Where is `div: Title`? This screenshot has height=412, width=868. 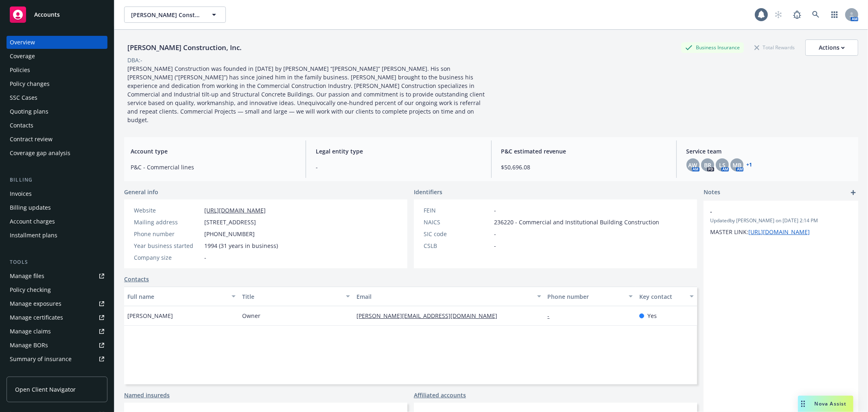 div: Title is located at coordinates (292, 297).